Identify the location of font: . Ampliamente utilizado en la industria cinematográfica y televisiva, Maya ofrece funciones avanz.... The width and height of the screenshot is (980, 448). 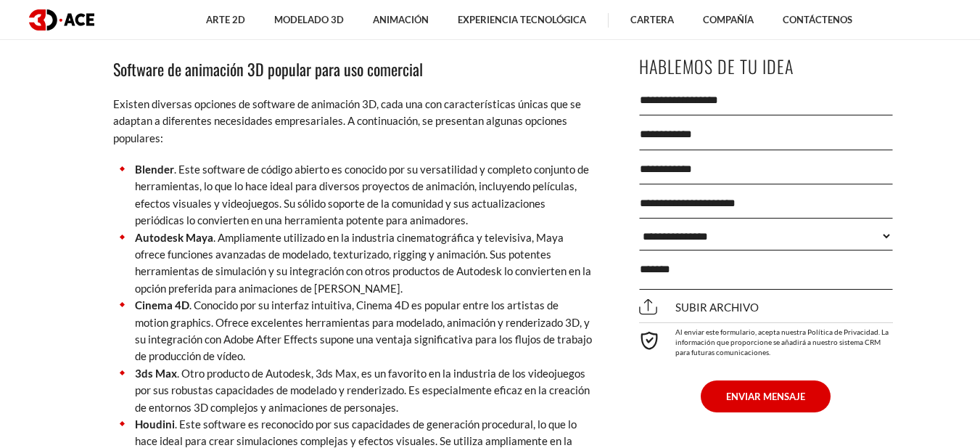
(363, 263).